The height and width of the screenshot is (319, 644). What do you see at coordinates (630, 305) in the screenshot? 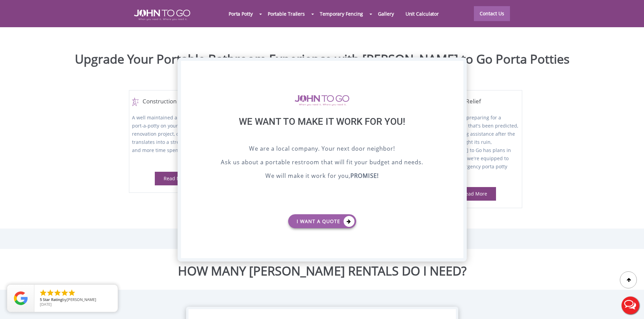
I see `button: Live Chat` at bounding box center [630, 305].